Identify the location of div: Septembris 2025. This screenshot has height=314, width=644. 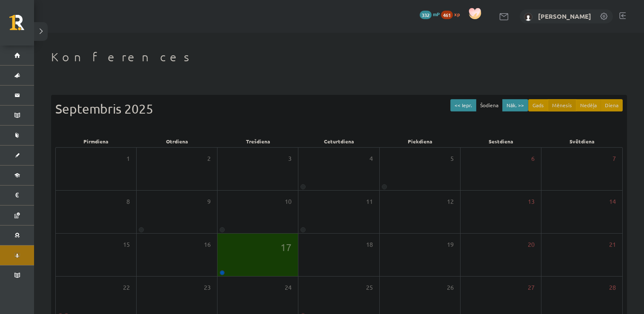
(339, 109).